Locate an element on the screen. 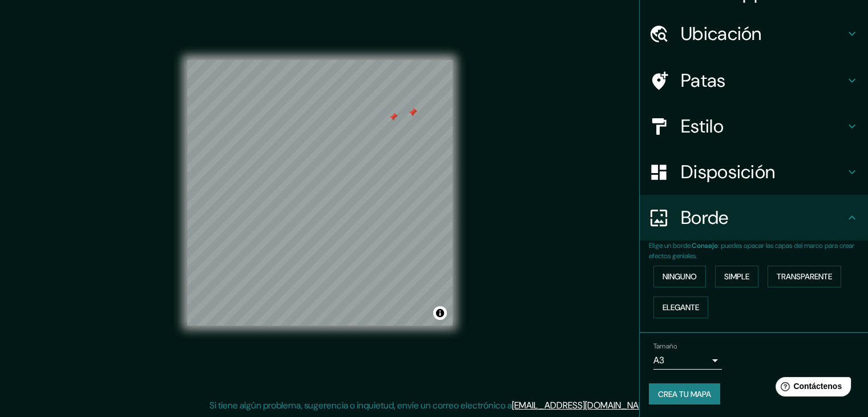 The width and height of the screenshot is (868, 417). div: Borde is located at coordinates (754, 217).